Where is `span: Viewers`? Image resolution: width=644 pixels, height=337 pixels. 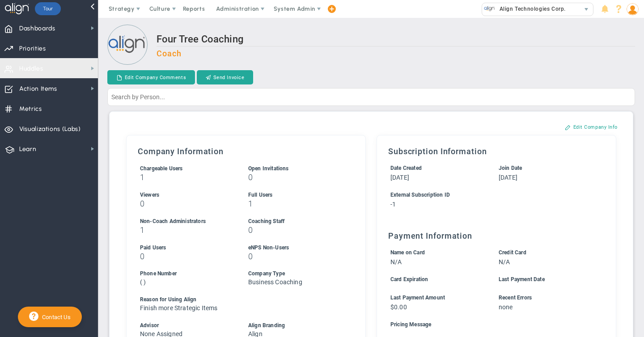 span: Viewers is located at coordinates (149, 195).